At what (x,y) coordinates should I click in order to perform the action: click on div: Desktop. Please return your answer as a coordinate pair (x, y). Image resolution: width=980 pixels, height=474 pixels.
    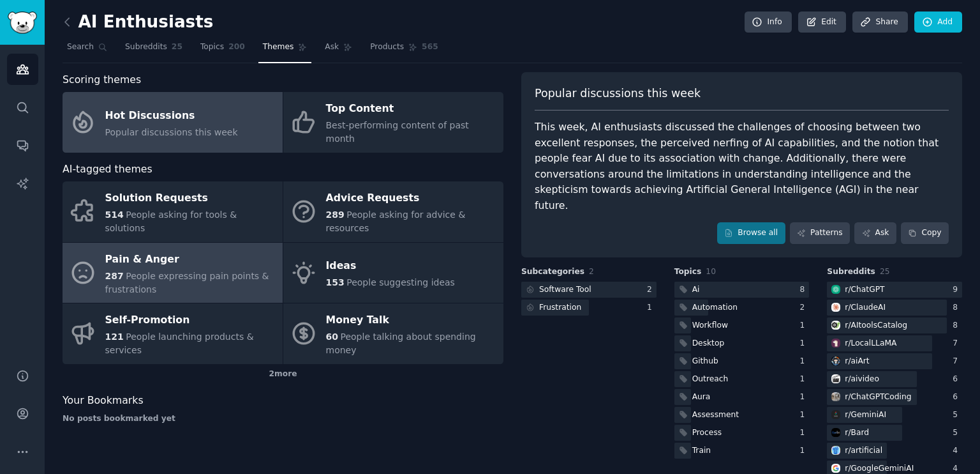
    Looking at the image, I should click on (708, 344).